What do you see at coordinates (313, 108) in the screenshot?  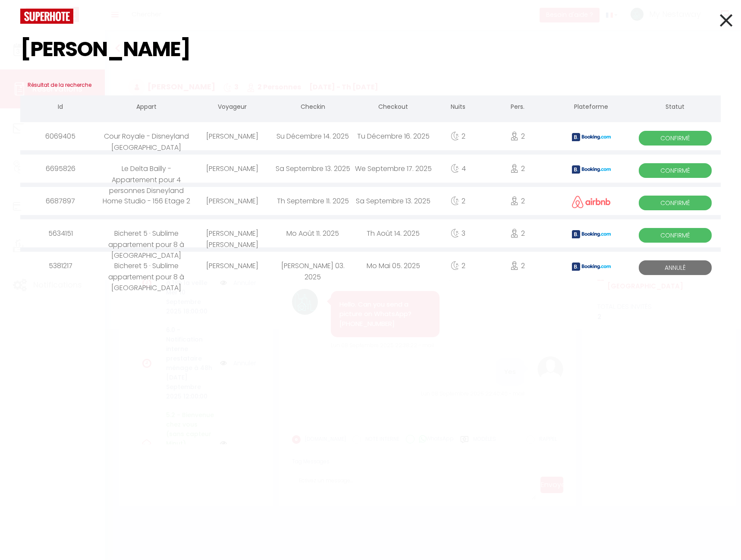 I see `th: Checkin` at bounding box center [313, 108].